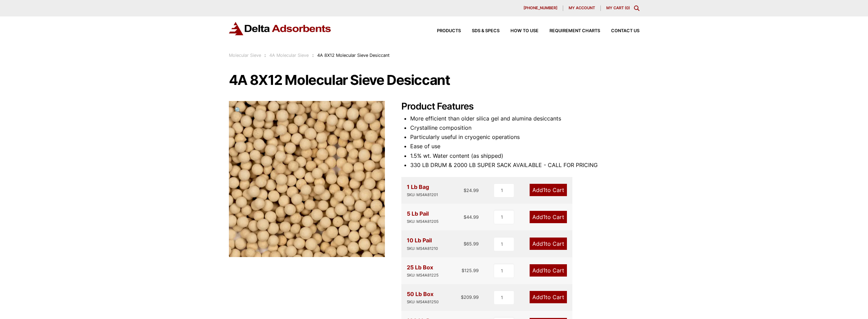  What do you see at coordinates (443, 31) in the screenshot?
I see `a: Products` at bounding box center [443, 31].